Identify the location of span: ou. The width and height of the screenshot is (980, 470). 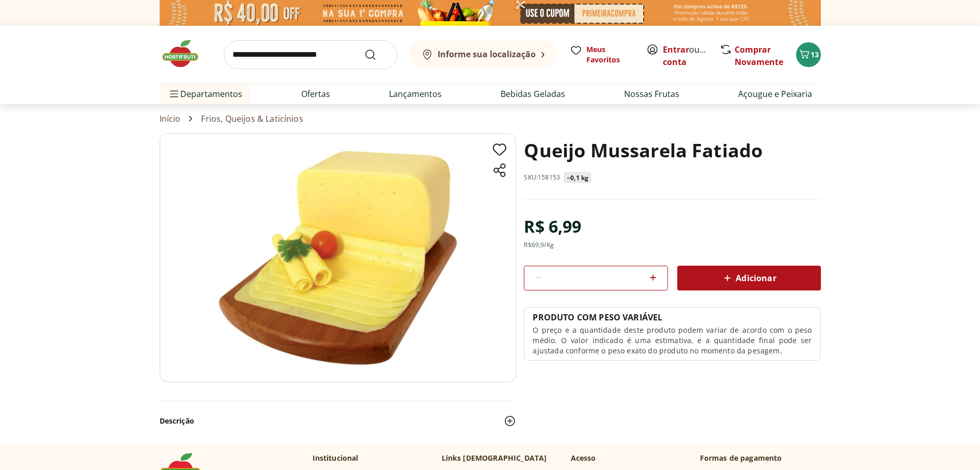
(686, 56).